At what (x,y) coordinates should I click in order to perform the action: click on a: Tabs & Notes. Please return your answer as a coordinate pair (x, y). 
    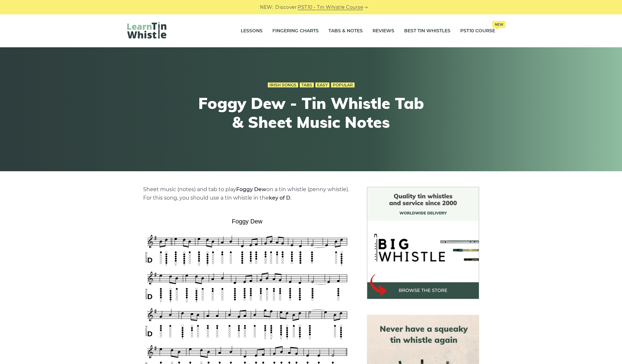
    Looking at the image, I should click on (345, 31).